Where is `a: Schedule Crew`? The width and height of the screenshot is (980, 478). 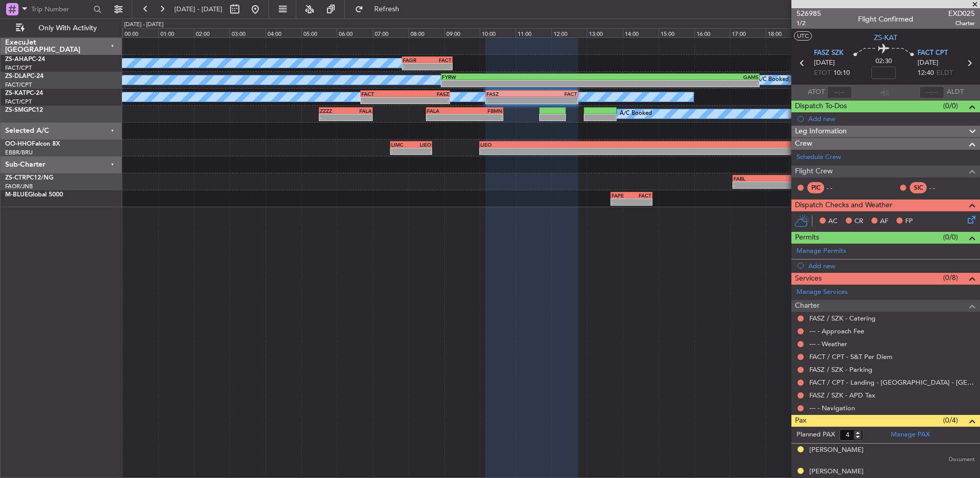 a: Schedule Crew is located at coordinates (819, 158).